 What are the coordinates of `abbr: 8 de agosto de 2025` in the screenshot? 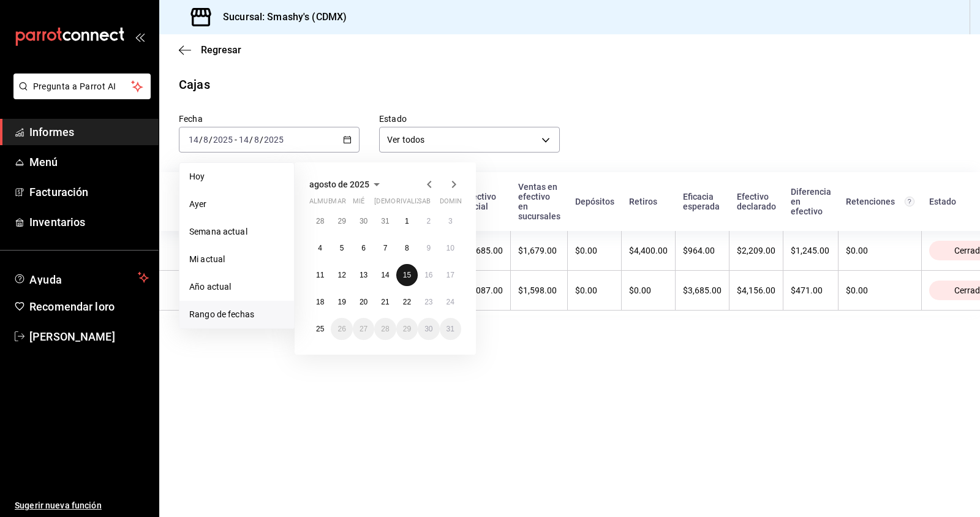 It's located at (407, 248).